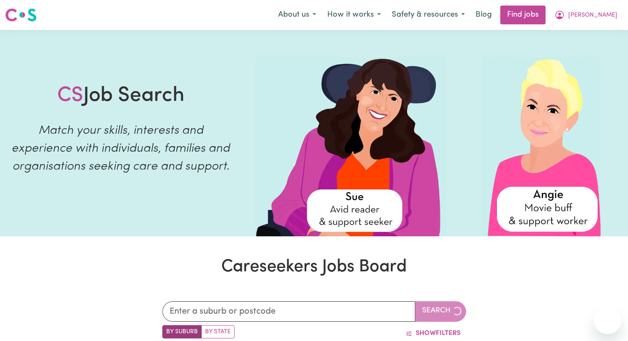 The height and width of the screenshot is (341, 628). I want to click on p: Match your skills, interests and experience with individuals, families and organisations seeking ..., so click(120, 149).